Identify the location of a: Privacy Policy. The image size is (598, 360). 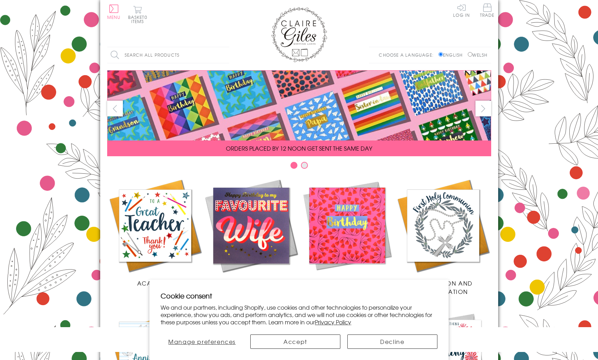
(333, 322).